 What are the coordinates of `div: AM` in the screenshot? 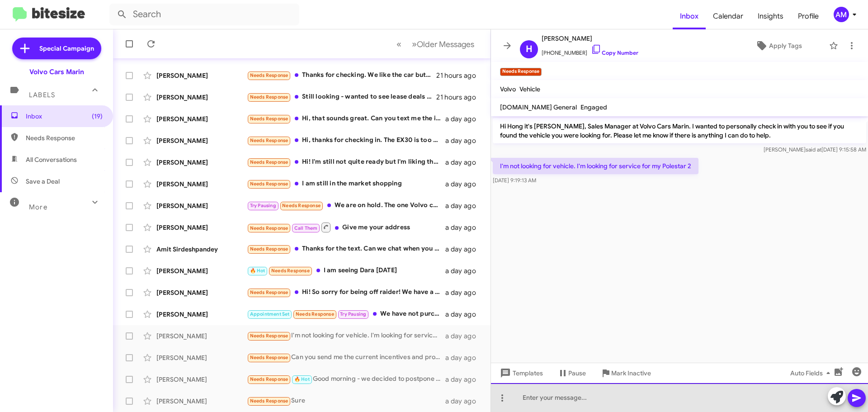 It's located at (841, 14).